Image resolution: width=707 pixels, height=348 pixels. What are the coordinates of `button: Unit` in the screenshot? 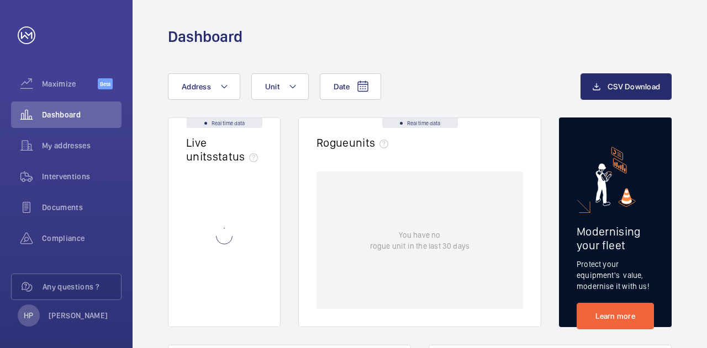 It's located at (280, 87).